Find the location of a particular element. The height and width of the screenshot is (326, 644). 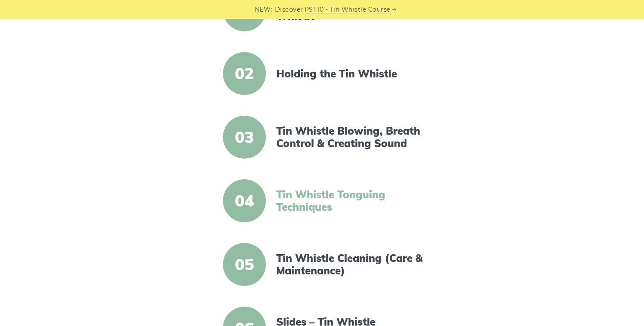

span: Discover is located at coordinates (289, 10).